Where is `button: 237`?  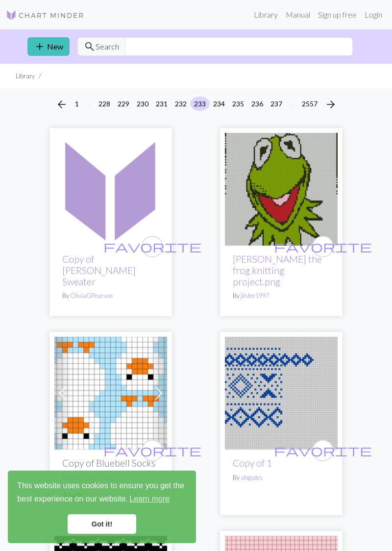 button: 237 is located at coordinates (276, 103).